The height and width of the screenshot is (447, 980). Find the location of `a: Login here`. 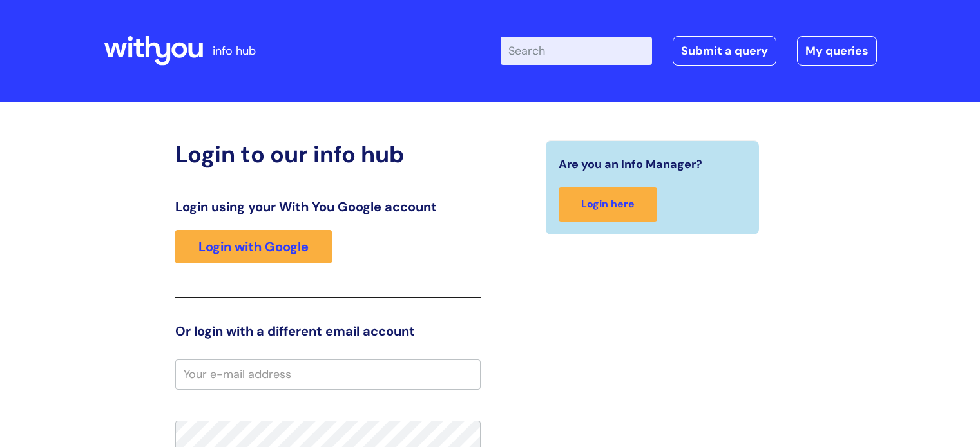

a: Login here is located at coordinates (607, 204).